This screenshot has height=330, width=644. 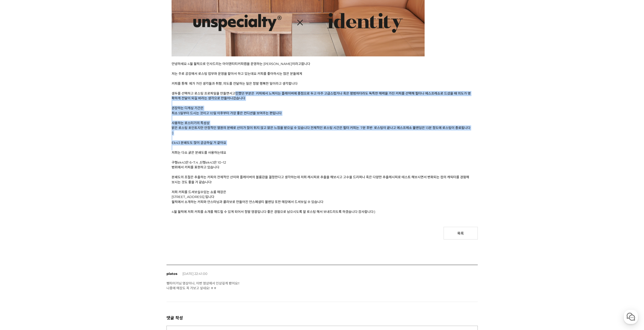 I want to click on span: 설정, so click(x=81, y=170).